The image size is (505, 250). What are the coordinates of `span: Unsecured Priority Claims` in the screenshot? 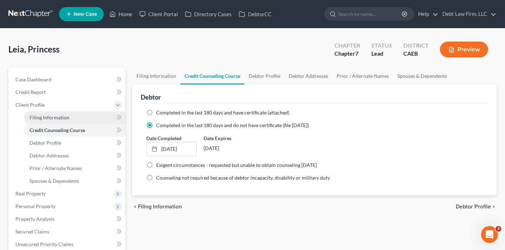 It's located at (44, 244).